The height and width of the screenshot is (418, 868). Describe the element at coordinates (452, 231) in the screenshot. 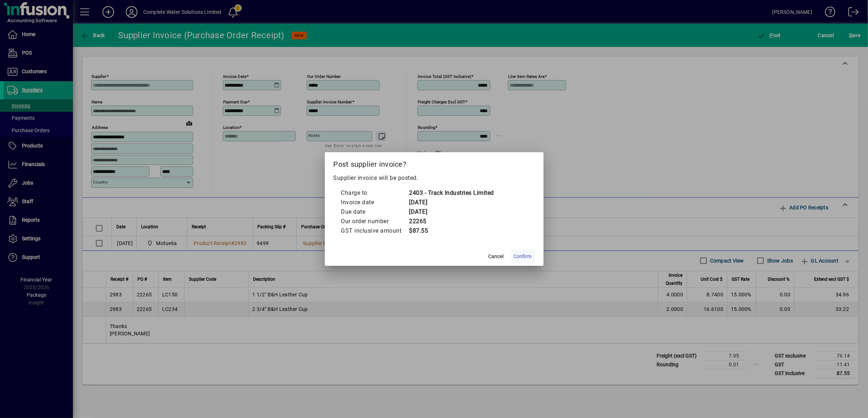

I see `td: $87.55` at that location.